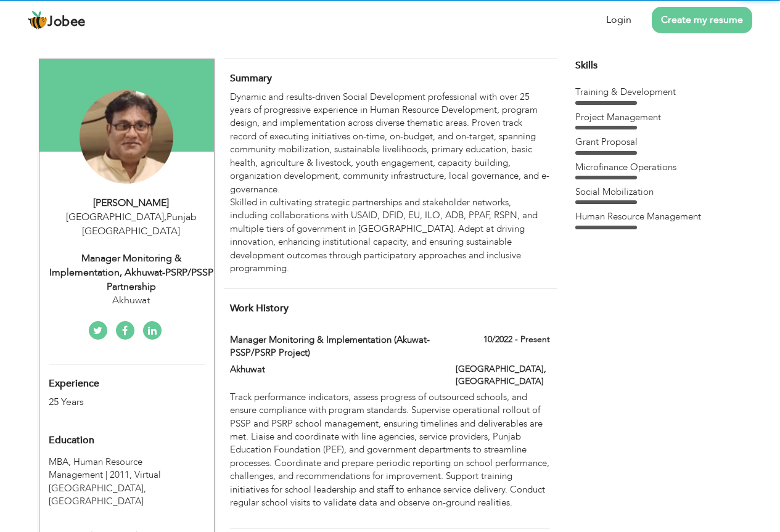 Image resolution: width=780 pixels, height=532 pixels. Describe the element at coordinates (71, 441) in the screenshot. I see `span: Education` at that location.